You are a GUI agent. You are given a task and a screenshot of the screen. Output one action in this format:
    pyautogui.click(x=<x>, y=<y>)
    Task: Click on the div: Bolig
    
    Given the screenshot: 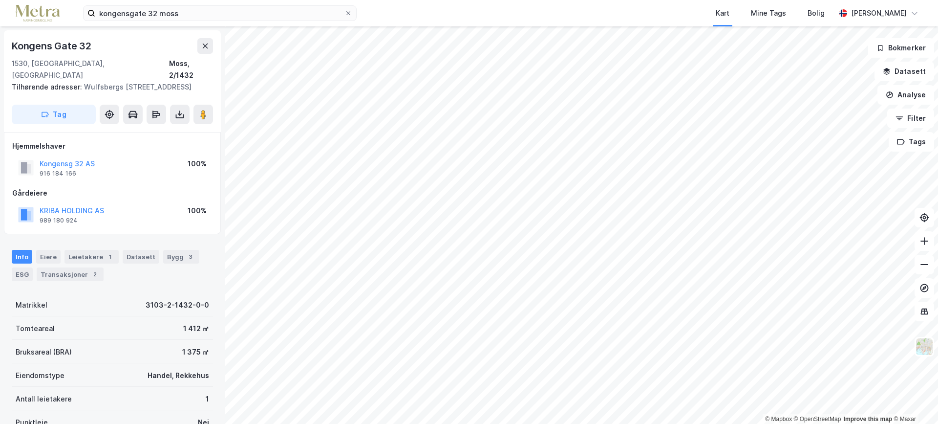 What is the action you would take?
    pyautogui.click(x=816, y=13)
    